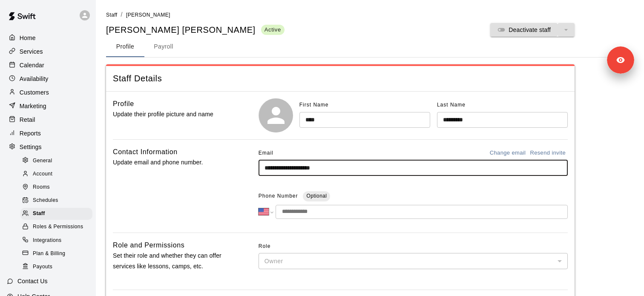  Describe the element at coordinates (149, 245) in the screenshot. I see `h6: Role and Permissions` at that location.